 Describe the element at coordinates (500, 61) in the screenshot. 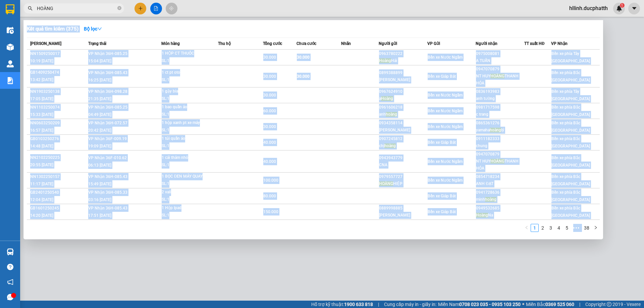

I see `div: A TUẤN` at that location.